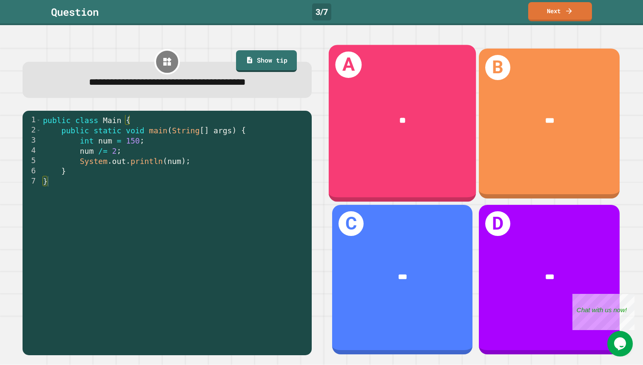  What do you see at coordinates (32, 181) in the screenshot?
I see `div: 7` at bounding box center [32, 181].